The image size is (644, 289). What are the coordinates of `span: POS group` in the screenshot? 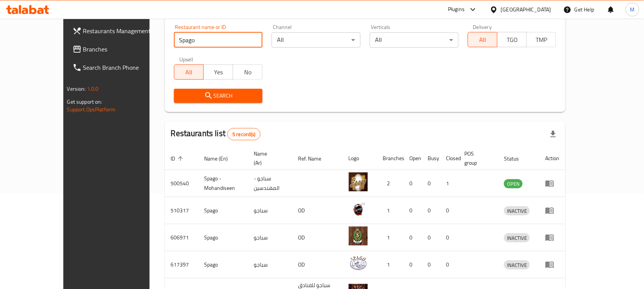 It's located at (477, 158).